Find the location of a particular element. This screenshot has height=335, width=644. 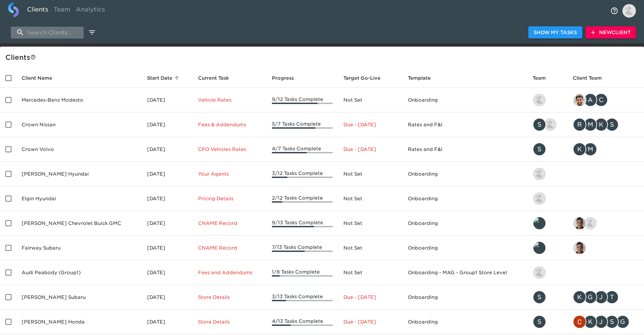

div: leland@roadster.com is located at coordinates (547, 248).